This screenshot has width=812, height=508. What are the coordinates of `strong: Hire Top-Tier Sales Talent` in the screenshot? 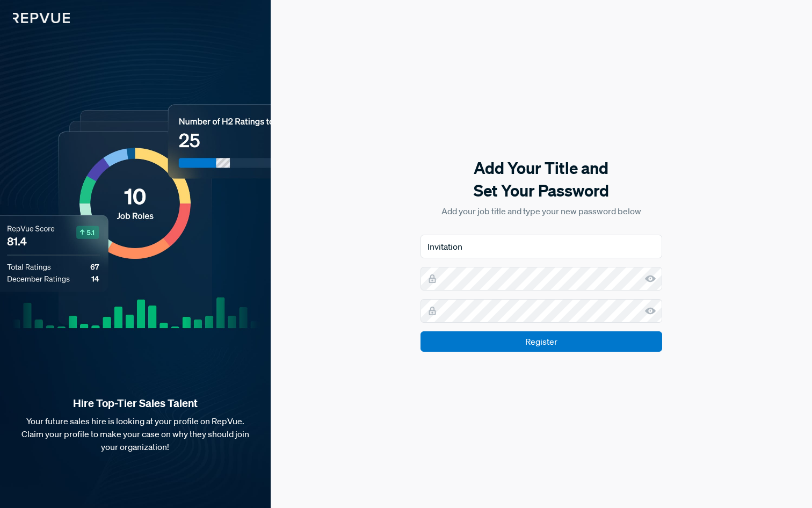 It's located at (135, 403).